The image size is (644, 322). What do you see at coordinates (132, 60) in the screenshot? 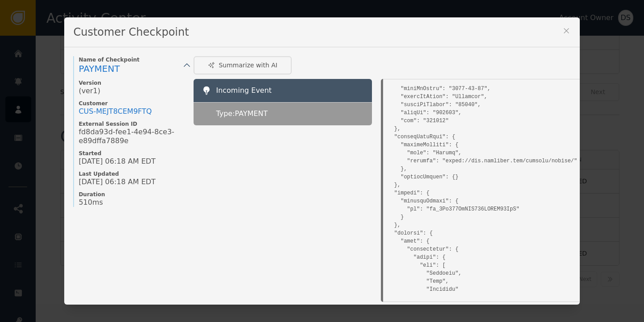
I see `span: Name of Checkpoint` at bounding box center [132, 60].